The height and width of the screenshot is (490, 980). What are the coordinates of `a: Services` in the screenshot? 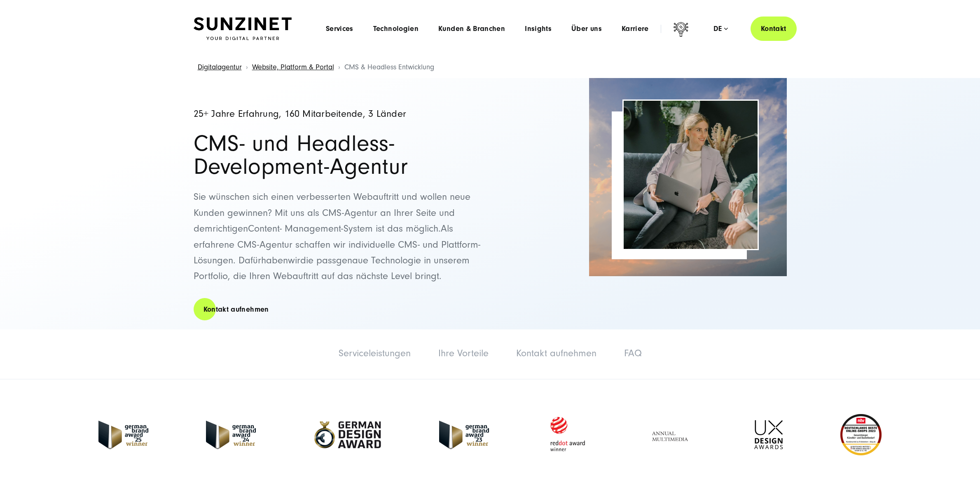 It's located at (340, 29).